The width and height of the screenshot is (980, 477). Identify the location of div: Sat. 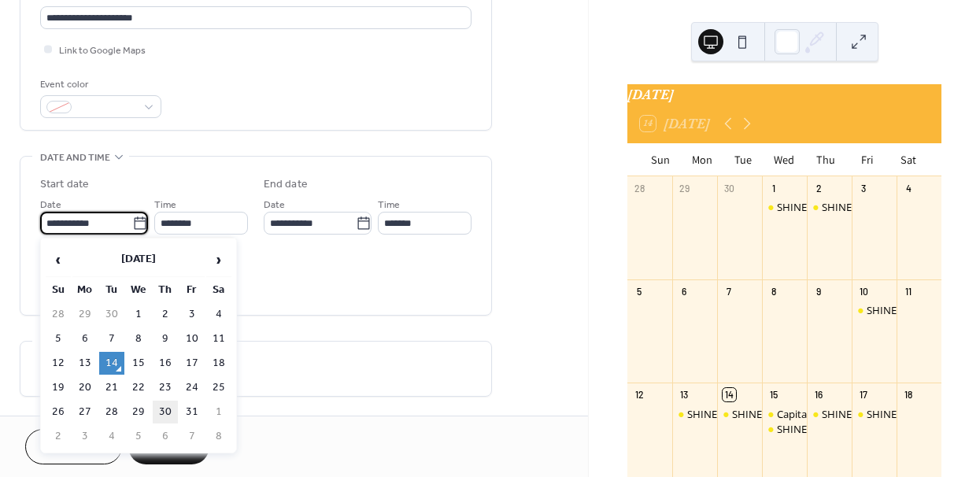
(909, 159).